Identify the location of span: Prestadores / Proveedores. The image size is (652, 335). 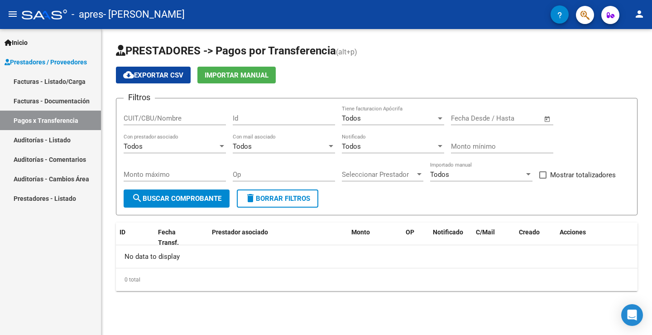
(46, 62).